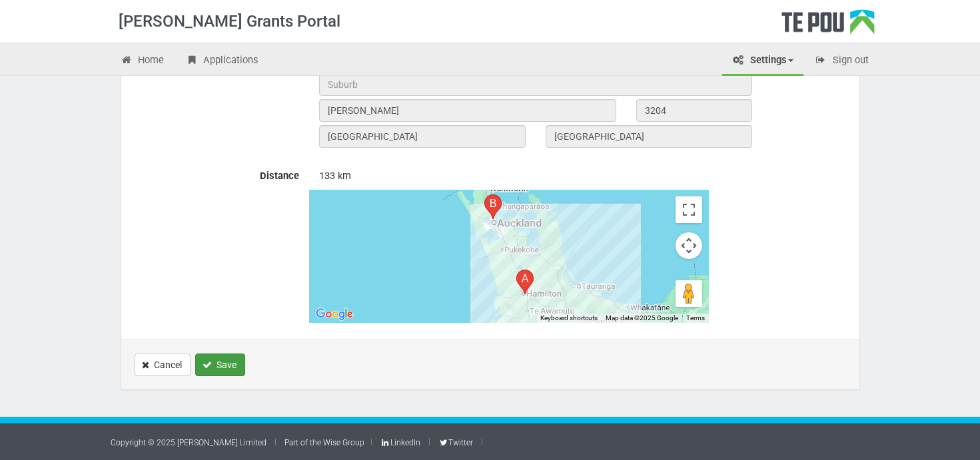  What do you see at coordinates (325, 443) in the screenshot?
I see `a: Part of the Wise Group` at bounding box center [325, 443].